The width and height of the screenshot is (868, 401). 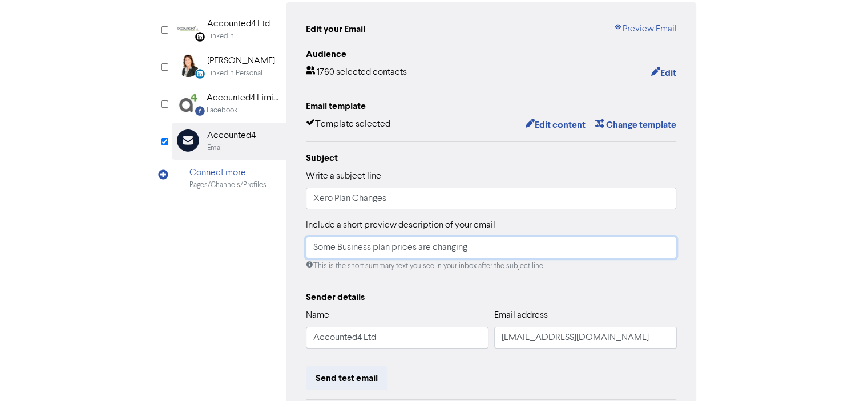 What do you see at coordinates (189, 29) in the screenshot?
I see `img: Linkedin` at bounding box center [189, 29].